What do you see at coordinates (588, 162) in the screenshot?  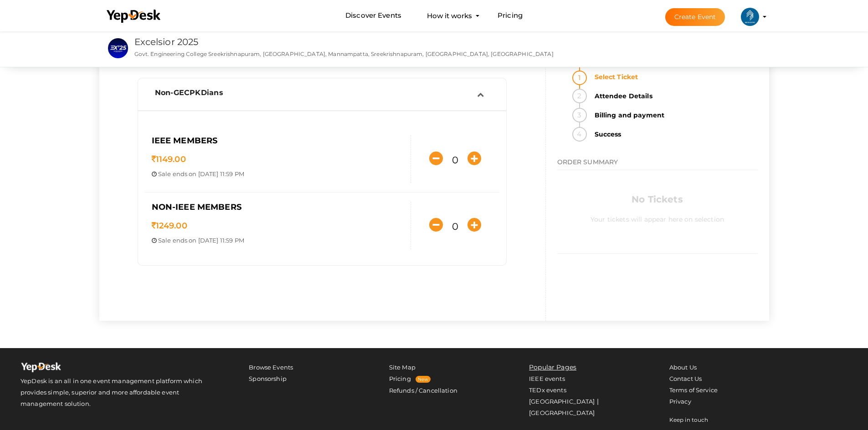 I see `span: ORDER SUMMARY` at bounding box center [588, 162].